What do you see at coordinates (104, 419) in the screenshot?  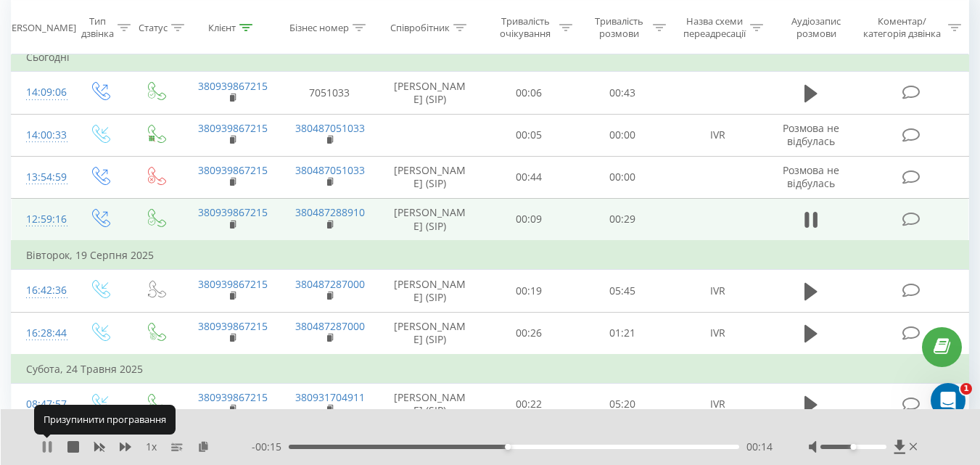 I see `div: Призупинити програвання` at bounding box center [104, 419].